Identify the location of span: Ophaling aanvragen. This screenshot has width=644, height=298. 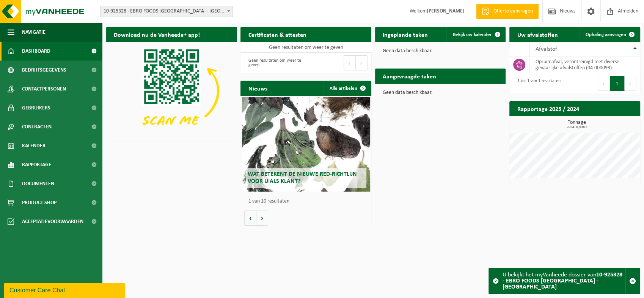
(606, 34).